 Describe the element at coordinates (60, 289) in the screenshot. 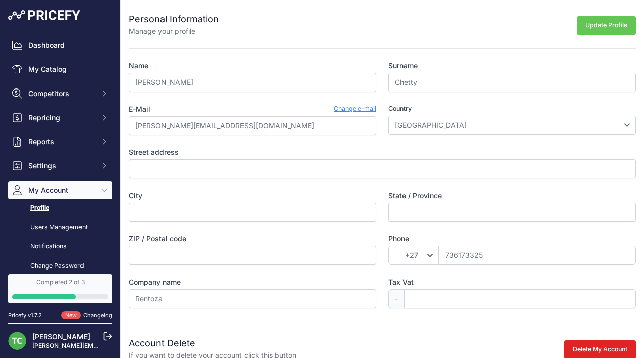

I see `a: Completed 2 of 3` at that location.